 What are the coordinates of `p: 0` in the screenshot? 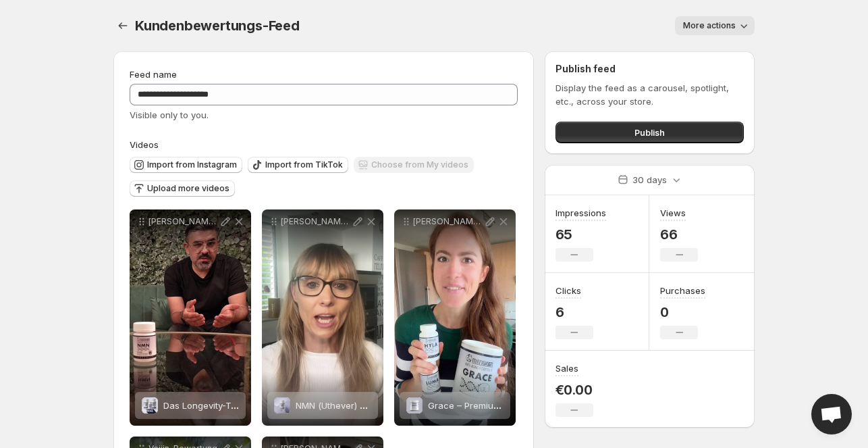 It's located at (683, 313).